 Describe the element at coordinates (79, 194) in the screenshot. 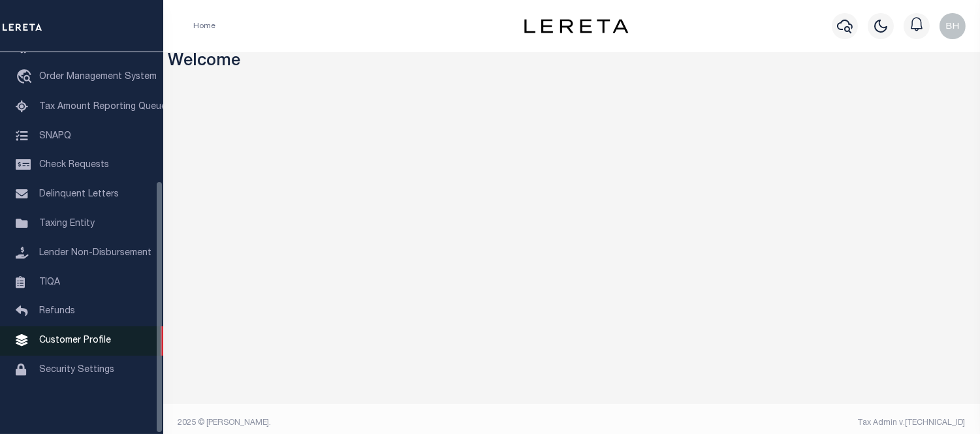

I see `span: Delinquent Letters` at that location.